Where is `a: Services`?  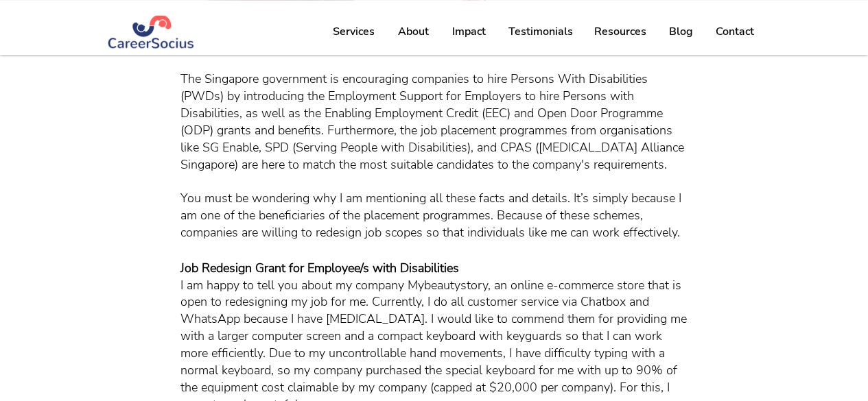
a: Services is located at coordinates (354, 31).